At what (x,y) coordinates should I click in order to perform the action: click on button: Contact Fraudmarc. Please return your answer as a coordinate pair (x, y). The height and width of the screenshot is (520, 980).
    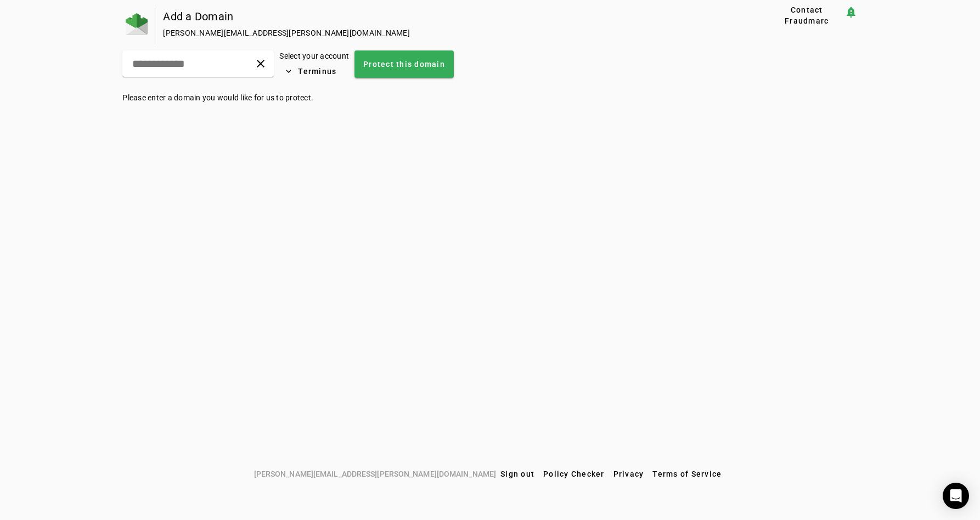
    Looking at the image, I should click on (807, 16).